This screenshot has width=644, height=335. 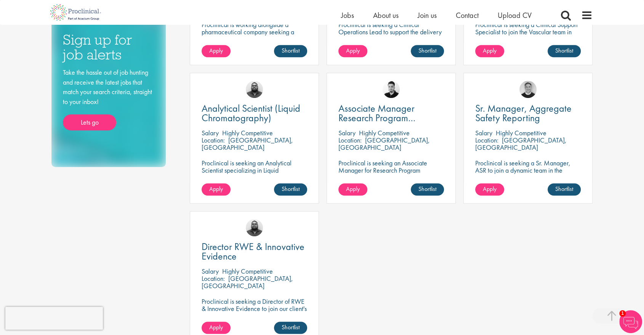 I want to click on a: Join us, so click(x=427, y=15).